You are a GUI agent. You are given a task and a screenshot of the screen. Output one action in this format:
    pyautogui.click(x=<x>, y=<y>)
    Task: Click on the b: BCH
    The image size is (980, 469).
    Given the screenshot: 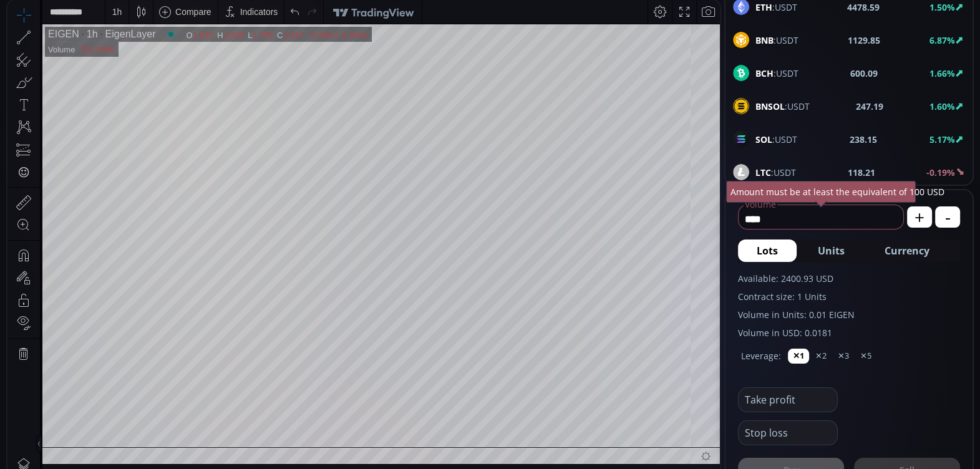 What is the action you would take?
    pyautogui.click(x=764, y=73)
    